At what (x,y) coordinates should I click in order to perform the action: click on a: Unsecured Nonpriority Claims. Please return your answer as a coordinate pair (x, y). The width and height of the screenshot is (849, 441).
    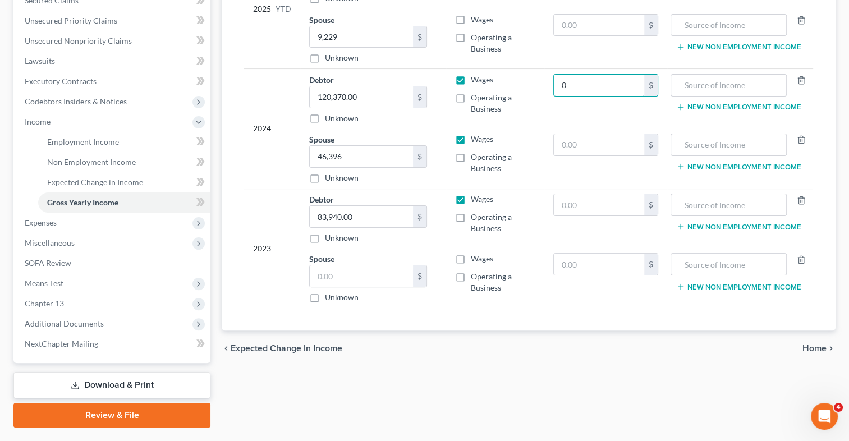
    Looking at the image, I should click on (113, 41).